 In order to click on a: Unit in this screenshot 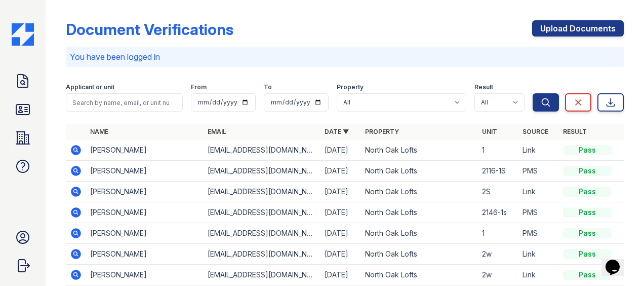, I will do `click(489, 131)`.